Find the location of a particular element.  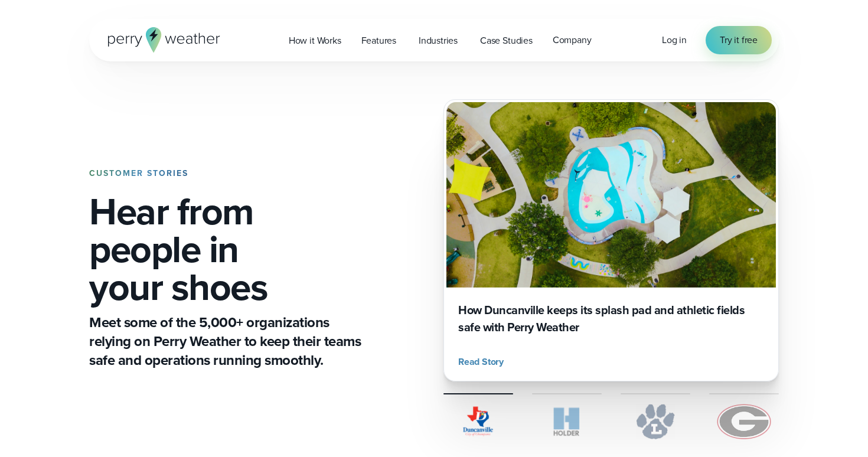

p: Meet some of the 5,000+ organizations relying on Perry Weather to keep their teams safe and opera... is located at coordinates (228, 341).